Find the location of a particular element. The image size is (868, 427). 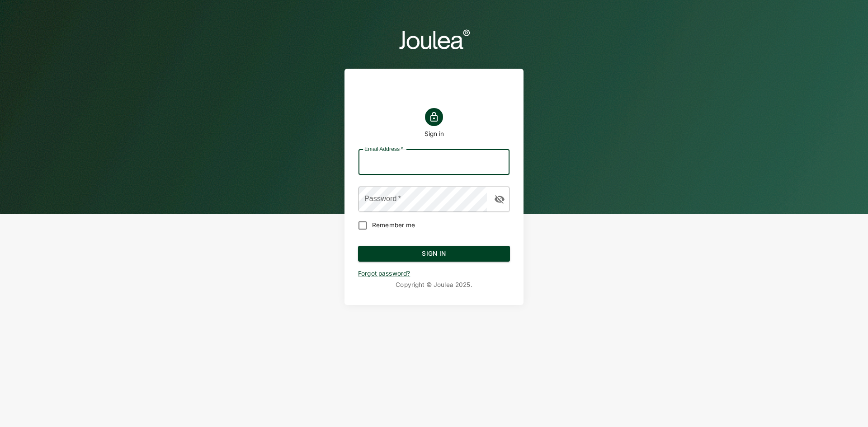

p: Copyright © Joulea 2025 . is located at coordinates (434, 285).